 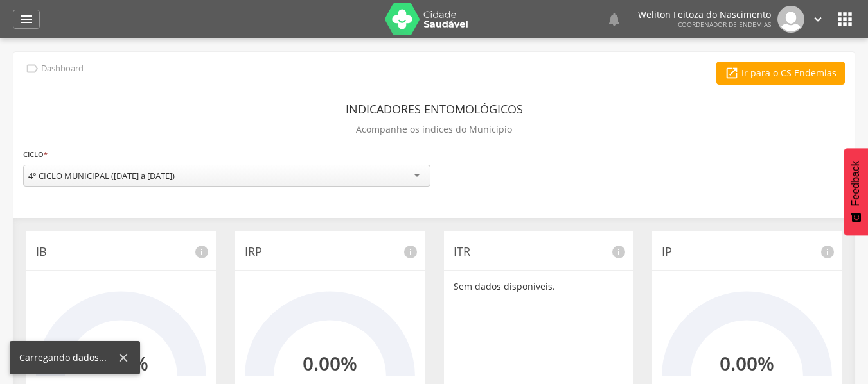 I want to click on p: IRP, so click(x=330, y=252).